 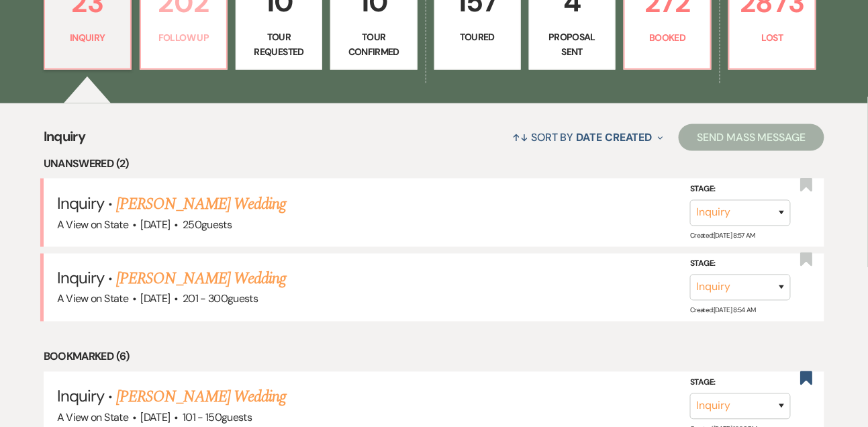 What do you see at coordinates (217, 418) in the screenshot?
I see `span: 101 - 150 guests` at bounding box center [217, 418].